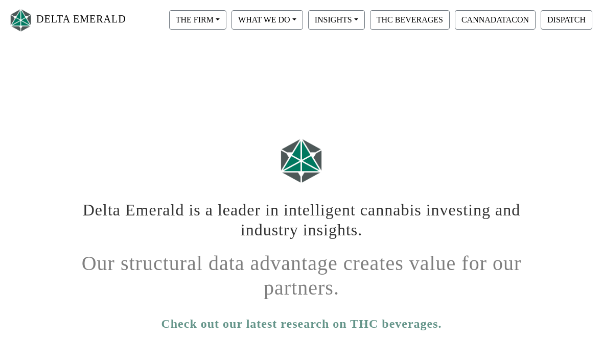 The width and height of the screenshot is (603, 364). What do you see at coordinates (302, 271) in the screenshot?
I see `h1: Our structural data advantage creates value for our partners.` at bounding box center [302, 271].